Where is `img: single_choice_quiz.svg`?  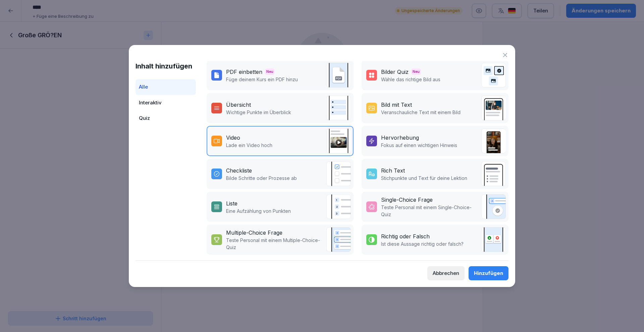 img: single_choice_quiz.svg is located at coordinates (493, 207).